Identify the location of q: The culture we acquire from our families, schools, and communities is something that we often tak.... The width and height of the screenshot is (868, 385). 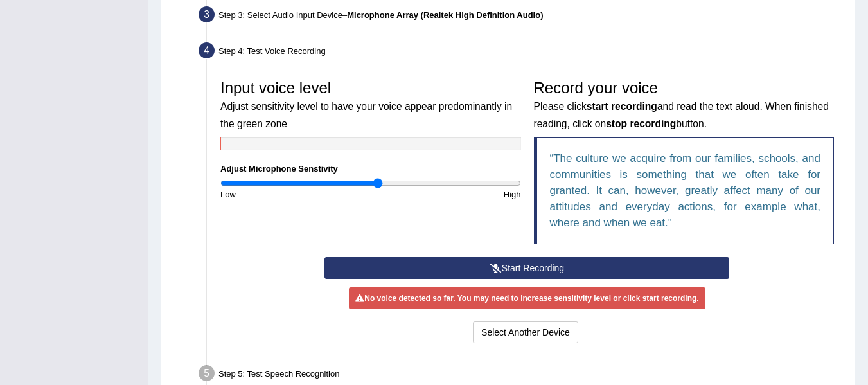
(686, 190).